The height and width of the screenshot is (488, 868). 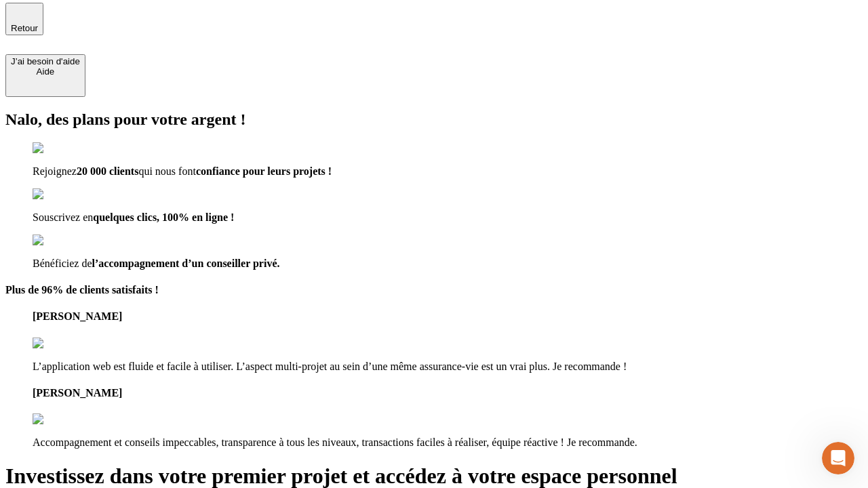 What do you see at coordinates (434, 119) in the screenshot?
I see `h2: Nalo, des plans pour votre argent !` at bounding box center [434, 119].